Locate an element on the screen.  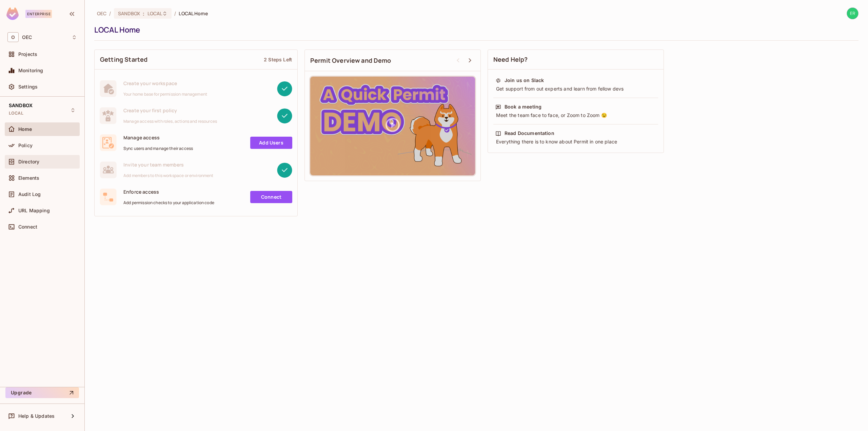
span: the active workspace is located at coordinates (102, 13).